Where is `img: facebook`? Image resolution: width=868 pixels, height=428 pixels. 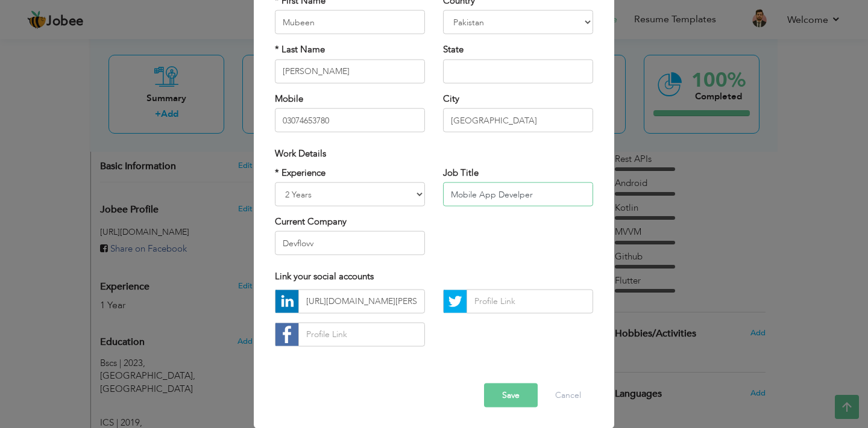 img: facebook is located at coordinates (287, 334).